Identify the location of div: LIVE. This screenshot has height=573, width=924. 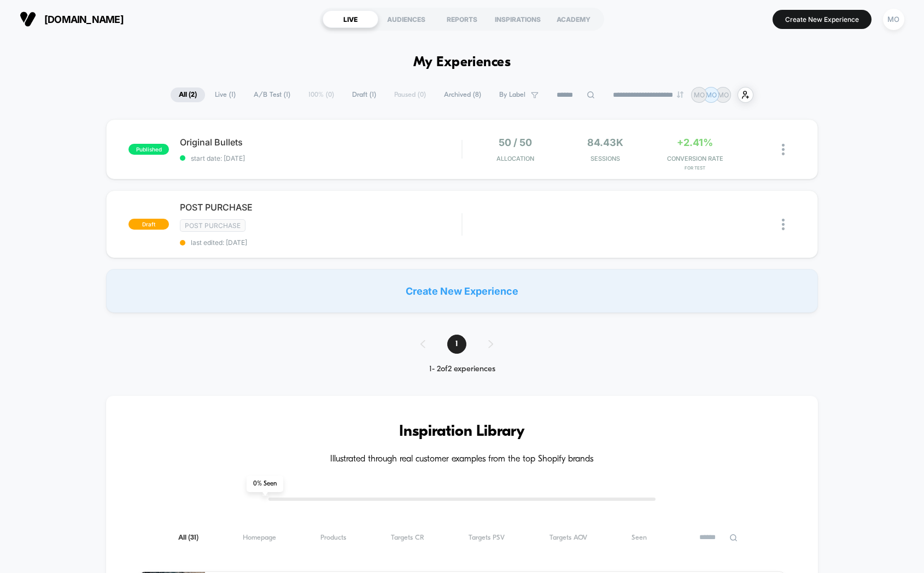
(350, 19).